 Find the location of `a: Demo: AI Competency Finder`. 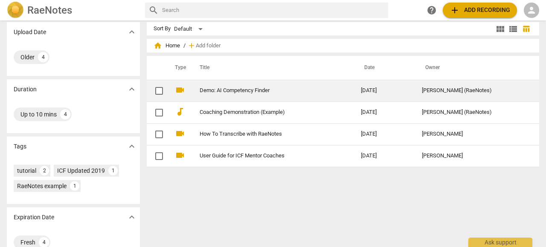

a: Demo: AI Competency Finder is located at coordinates (265, 90).